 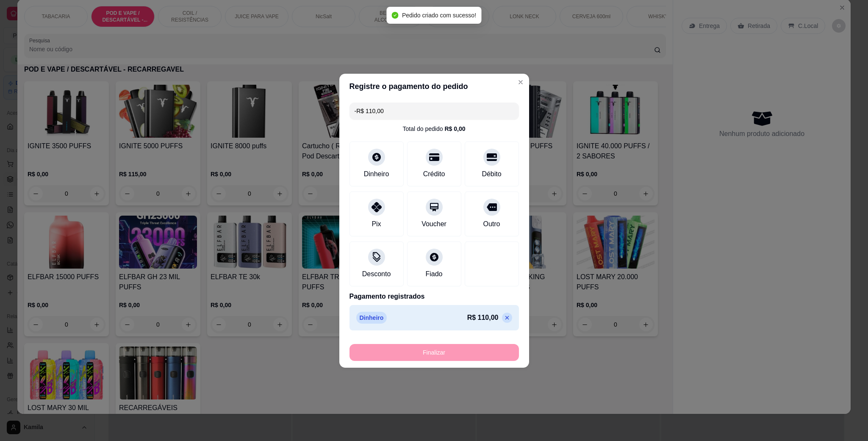 I want to click on div: Pix, so click(x=376, y=224).